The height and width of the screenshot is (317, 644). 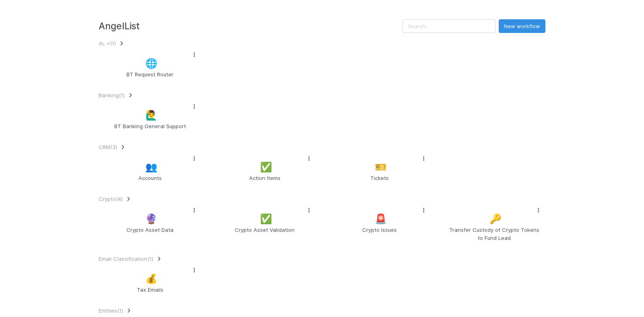 What do you see at coordinates (265, 178) in the screenshot?
I see `span: Action Items` at bounding box center [265, 178].